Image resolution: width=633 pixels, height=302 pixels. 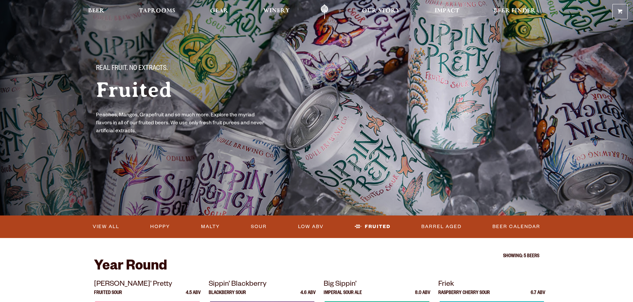 What do you see at coordinates (316, 257) in the screenshot?
I see `p: Showing: 5 Beers` at bounding box center [316, 257].